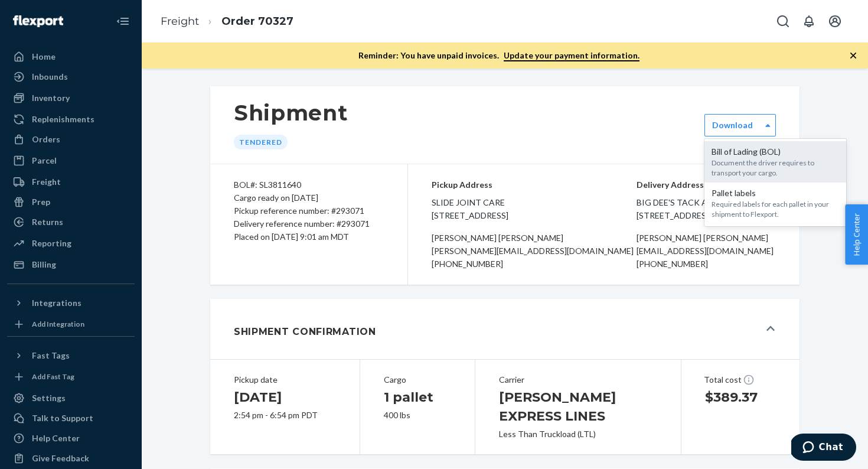  What do you see at coordinates (578, 434) in the screenshot?
I see `div: Less Than Truckload (LTL)` at bounding box center [578, 434].